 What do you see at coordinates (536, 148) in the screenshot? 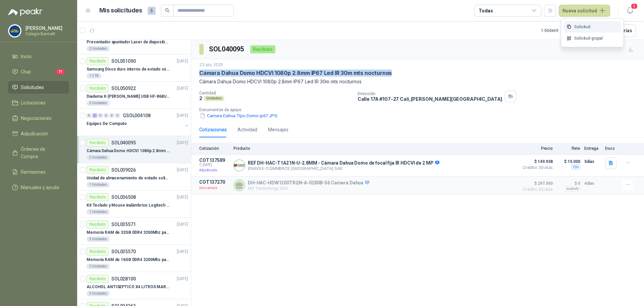
I see `p: Precio` at bounding box center [536, 148].